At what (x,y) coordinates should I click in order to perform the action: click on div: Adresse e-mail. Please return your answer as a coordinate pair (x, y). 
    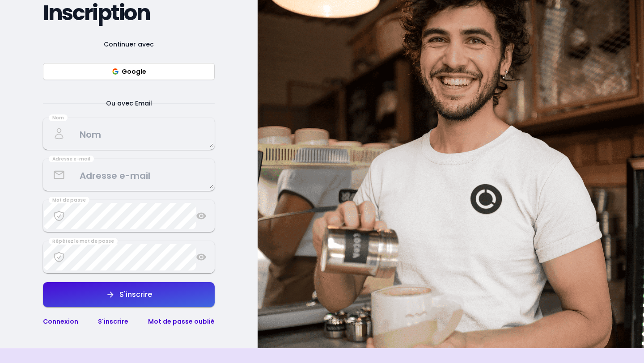
    Looking at the image, I should click on (71, 160).